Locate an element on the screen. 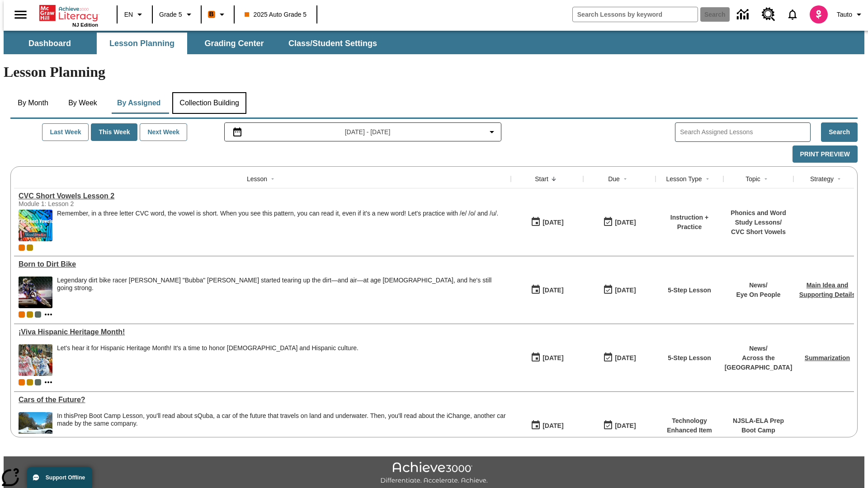 The width and height of the screenshot is (868, 488). p: CVC Short Vowels is located at coordinates (758, 232).